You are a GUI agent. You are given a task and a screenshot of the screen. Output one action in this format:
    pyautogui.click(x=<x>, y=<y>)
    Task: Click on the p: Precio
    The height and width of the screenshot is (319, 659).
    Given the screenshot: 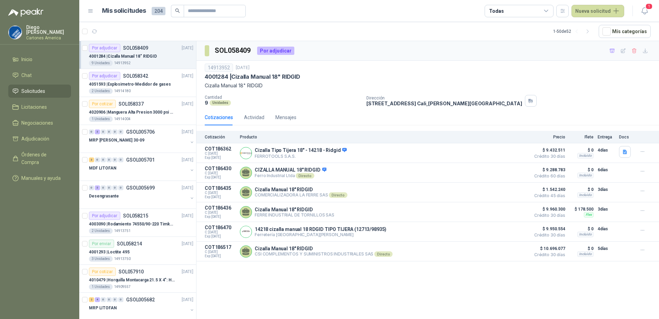 What is the action you would take?
    pyautogui.click(x=548, y=137)
    